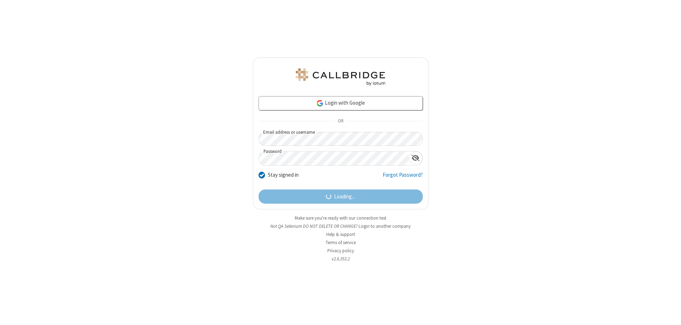 This screenshot has width=681, height=325. What do you see at coordinates (341, 77) in the screenshot?
I see `img: QA Selenium DO NOT DELETE OR CHANGE` at bounding box center [341, 77].